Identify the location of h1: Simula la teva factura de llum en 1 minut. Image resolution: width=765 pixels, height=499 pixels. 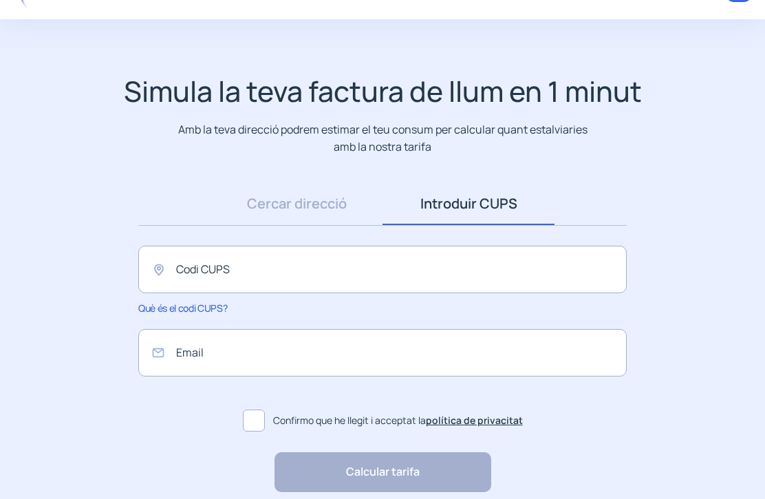
(383, 91).